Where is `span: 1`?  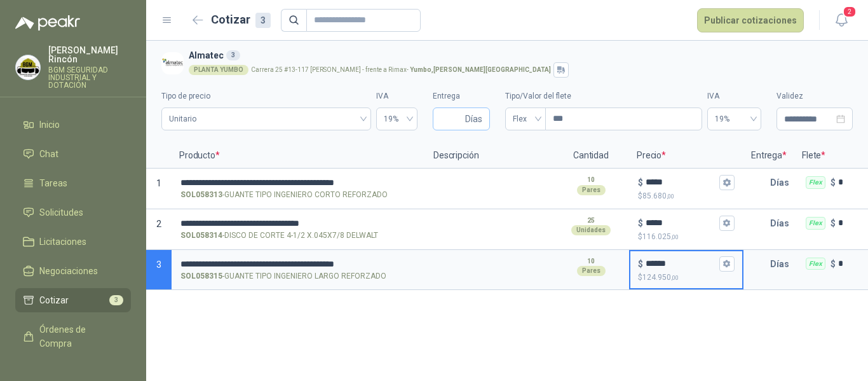 span: 1 is located at coordinates (159, 183).